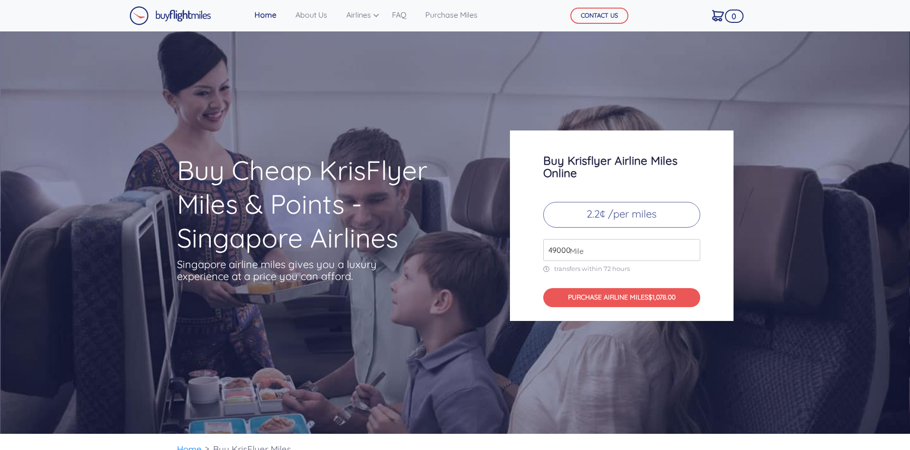  Describe the element at coordinates (360, 15) in the screenshot. I see `a: Airlines` at that location.